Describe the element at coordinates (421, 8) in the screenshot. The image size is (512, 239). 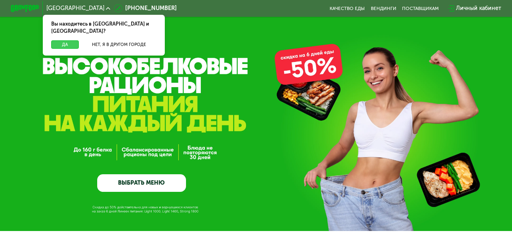
I see `div: поставщикам` at that location.